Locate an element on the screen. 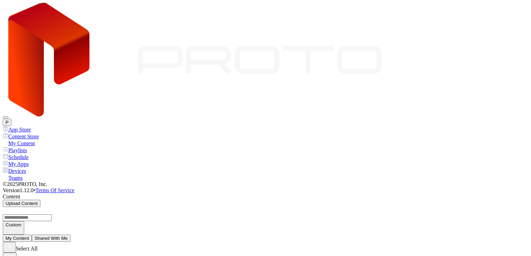  div: Content is located at coordinates (265, 197).